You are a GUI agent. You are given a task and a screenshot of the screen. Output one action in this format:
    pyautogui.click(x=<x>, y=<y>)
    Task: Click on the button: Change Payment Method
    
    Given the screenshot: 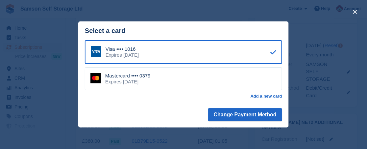 What is the action you would take?
    pyautogui.click(x=245, y=114)
    